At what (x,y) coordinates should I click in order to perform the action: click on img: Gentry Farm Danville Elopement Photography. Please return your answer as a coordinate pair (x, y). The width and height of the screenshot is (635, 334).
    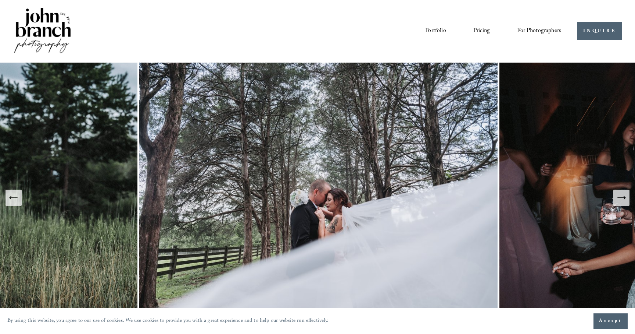
    Looking at the image, I should click on (320, 197).